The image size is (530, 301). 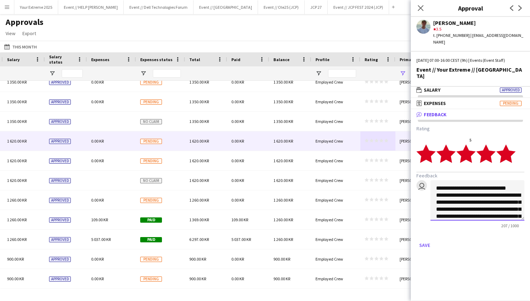 I want to click on span: 5 037.00 KR, so click(x=241, y=239).